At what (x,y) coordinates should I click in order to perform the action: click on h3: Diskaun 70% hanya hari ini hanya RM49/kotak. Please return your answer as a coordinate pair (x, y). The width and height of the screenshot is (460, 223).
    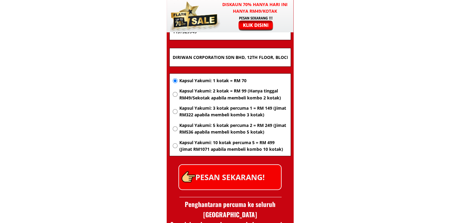
    Looking at the image, I should click on (255, 8).